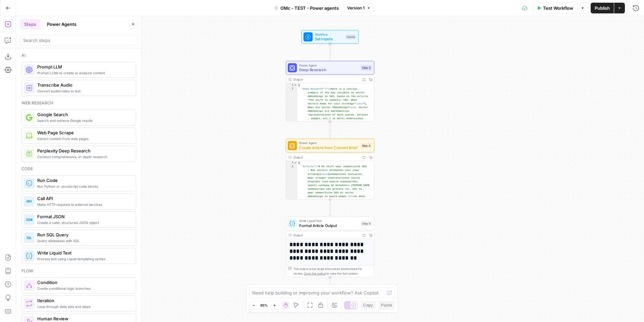 Image resolution: width=644 pixels, height=322 pixels. Describe the element at coordinates (84, 85) in the screenshot. I see `span: Transcribe Audio` at that location.